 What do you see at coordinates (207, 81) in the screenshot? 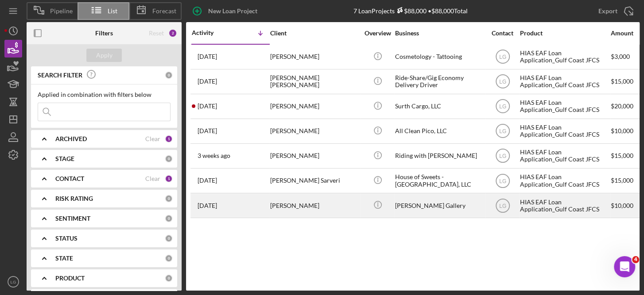
I see `time: 2025-08-18 22:15` at bounding box center [207, 81].